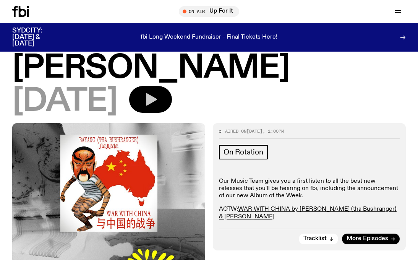 This screenshot has height=260, width=418. What do you see at coordinates (243, 152) in the screenshot?
I see `a: On Rotation` at bounding box center [243, 152].